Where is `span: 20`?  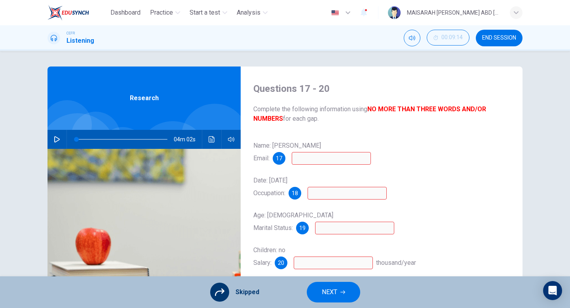
span: 20 is located at coordinates (281, 263).